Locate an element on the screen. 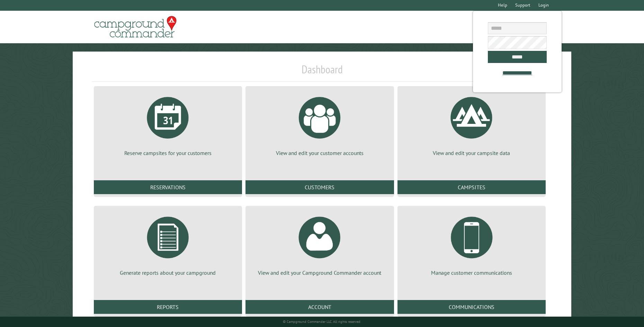 This screenshot has width=644, height=327. a: Communications is located at coordinates (472, 307).